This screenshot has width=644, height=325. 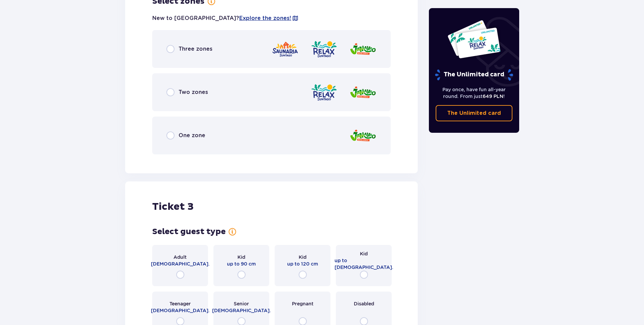 I want to click on h2: Ticket 3, so click(x=173, y=207).